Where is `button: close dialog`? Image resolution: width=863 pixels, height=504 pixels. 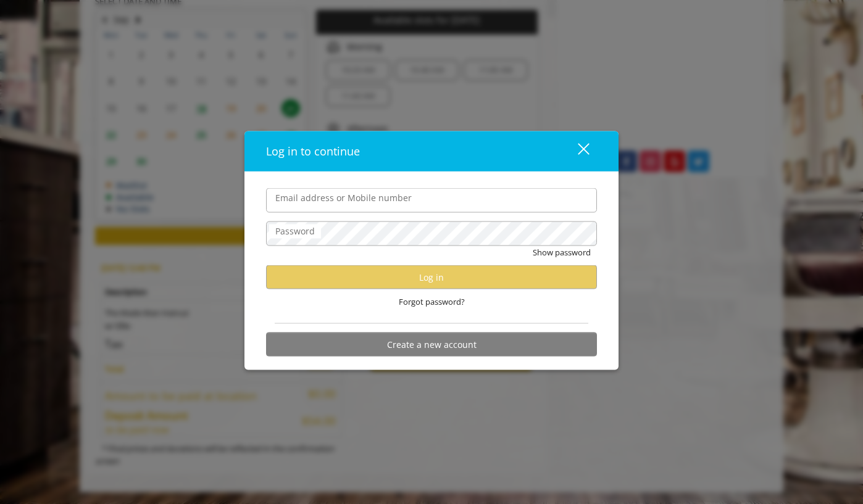
button: close dialog is located at coordinates (576, 151).